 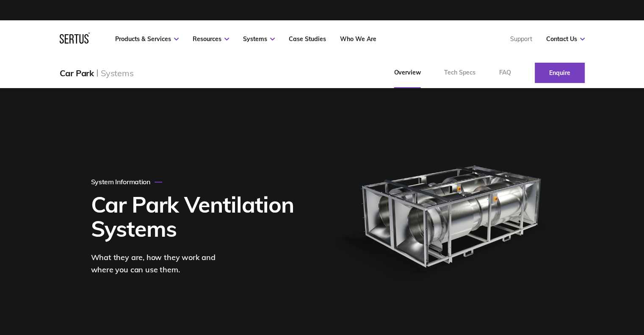 What do you see at coordinates (623, 315) in the screenshot?
I see `div: Chat Widget` at bounding box center [623, 315].